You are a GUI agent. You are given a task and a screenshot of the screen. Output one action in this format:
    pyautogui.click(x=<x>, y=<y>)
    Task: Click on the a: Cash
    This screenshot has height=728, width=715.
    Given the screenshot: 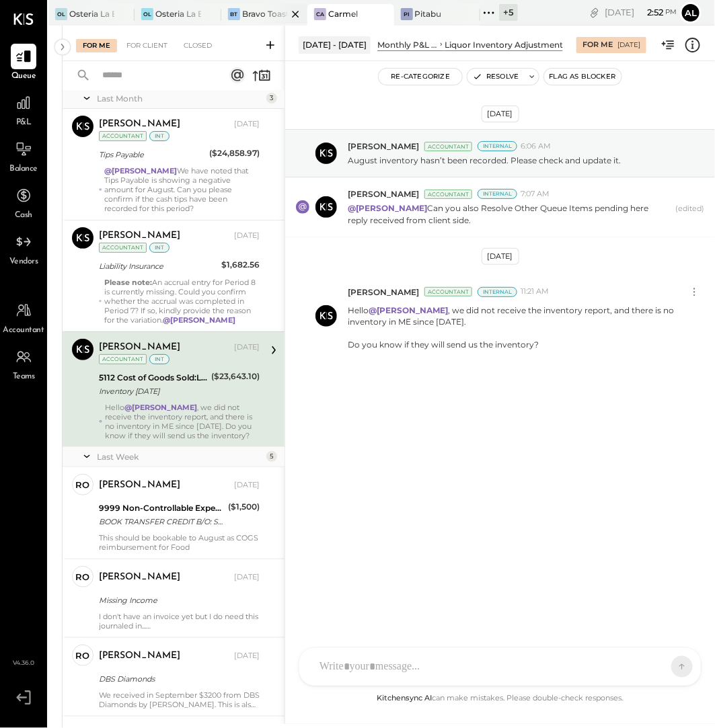 What is the action you would take?
    pyautogui.click(x=23, y=203)
    